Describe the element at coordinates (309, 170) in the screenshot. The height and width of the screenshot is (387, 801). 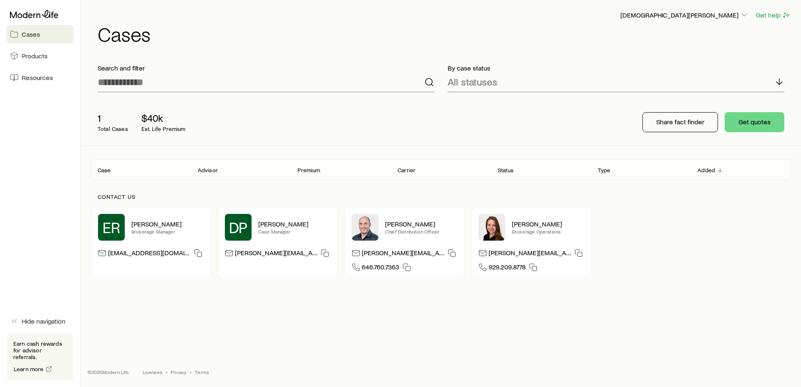
I see `p: Premium` at that location.